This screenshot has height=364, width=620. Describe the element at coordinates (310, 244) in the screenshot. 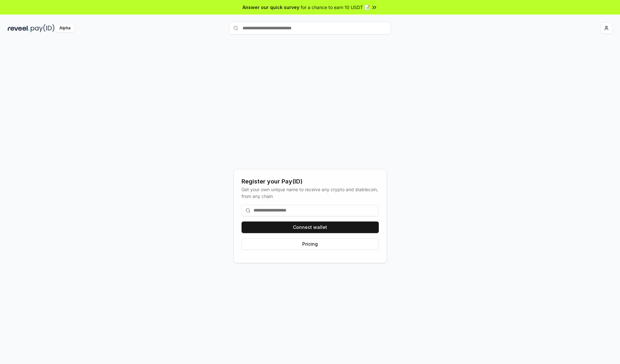

I see `button: Pricing` at that location.